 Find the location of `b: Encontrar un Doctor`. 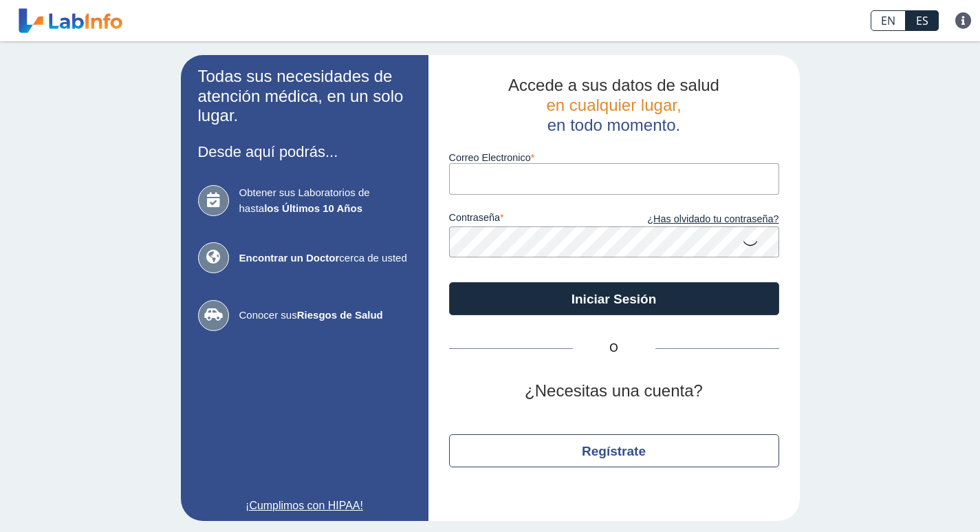

b: Encontrar un Doctor is located at coordinates (290, 258).